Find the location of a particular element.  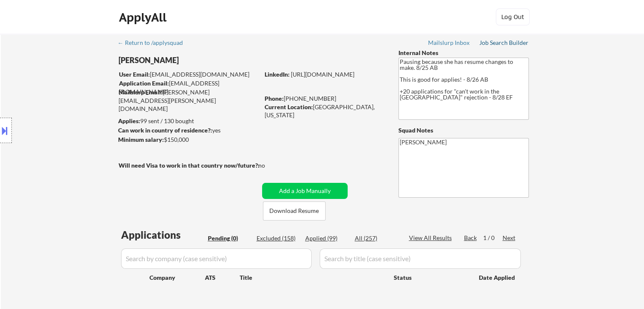

div: Squad Notes is located at coordinates (464, 130).